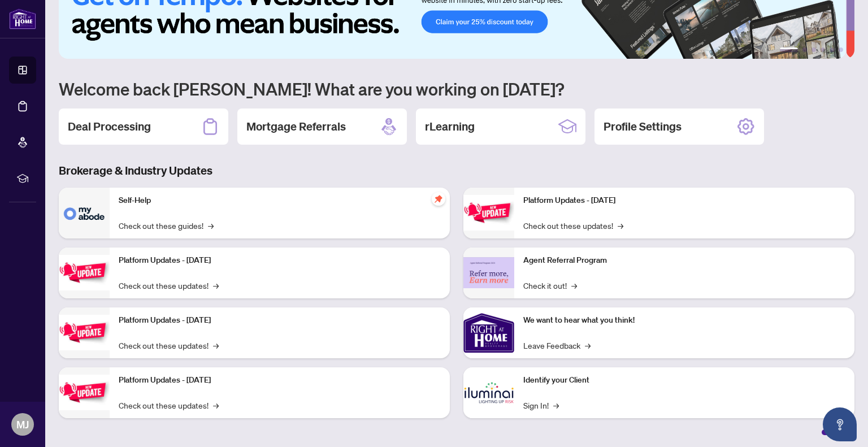  What do you see at coordinates (23, 19) in the screenshot?
I see `img: logo` at bounding box center [23, 19].